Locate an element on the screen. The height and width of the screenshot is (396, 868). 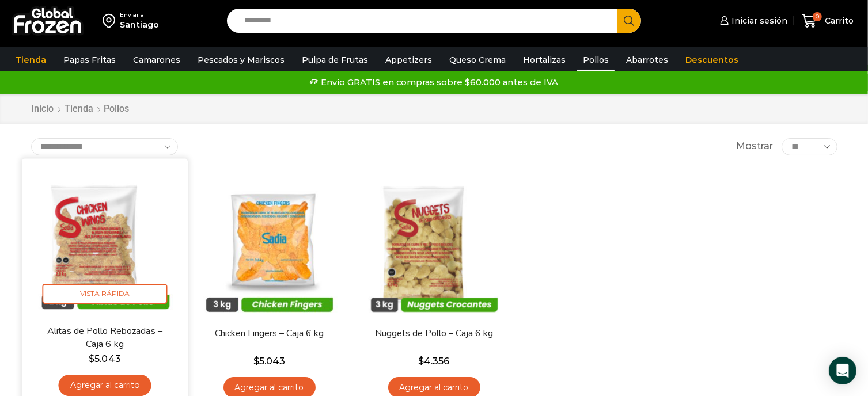
a: Inicio is located at coordinates (43, 109).